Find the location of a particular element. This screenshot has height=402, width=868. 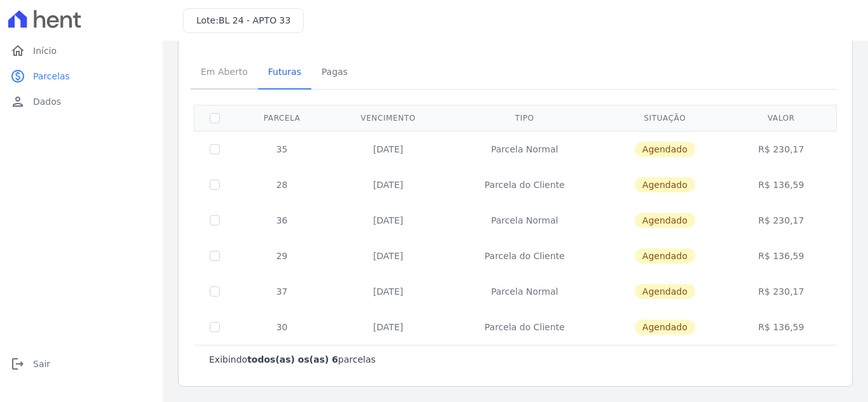

i: person is located at coordinates (17, 101).